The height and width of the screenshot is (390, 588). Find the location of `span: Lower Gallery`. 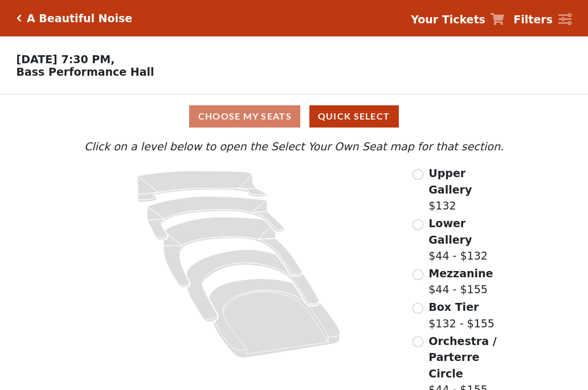

span: Lower Gallery is located at coordinates (450, 231).